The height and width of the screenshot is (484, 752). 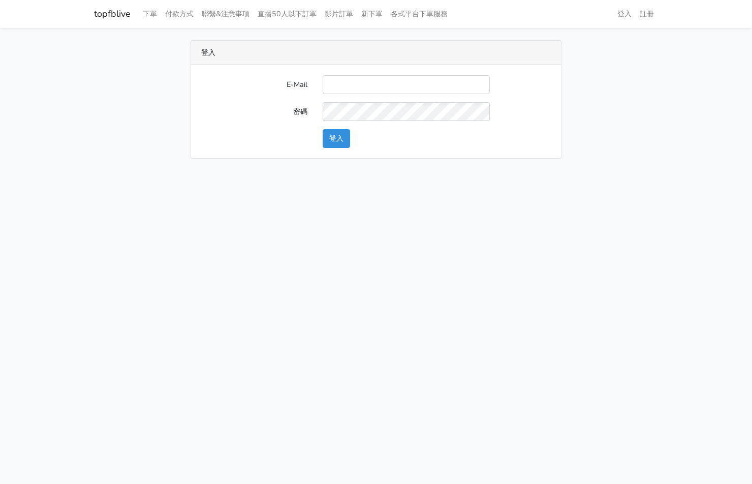 What do you see at coordinates (226, 14) in the screenshot?
I see `a: 聯繫&注意事項` at bounding box center [226, 14].